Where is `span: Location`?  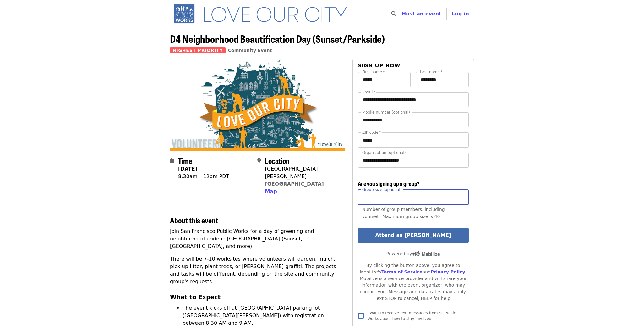 span: Location is located at coordinates (277, 160).